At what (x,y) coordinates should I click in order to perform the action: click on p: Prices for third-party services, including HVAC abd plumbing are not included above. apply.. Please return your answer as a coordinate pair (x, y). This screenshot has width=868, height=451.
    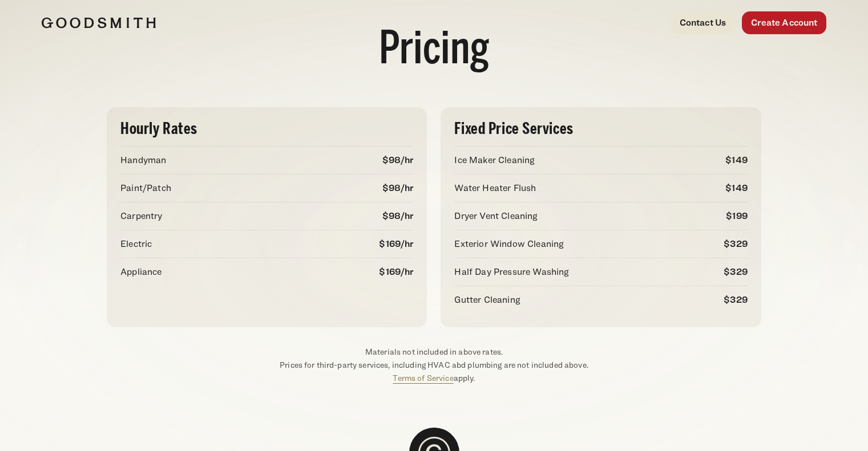
    Looking at the image, I should click on (434, 372).